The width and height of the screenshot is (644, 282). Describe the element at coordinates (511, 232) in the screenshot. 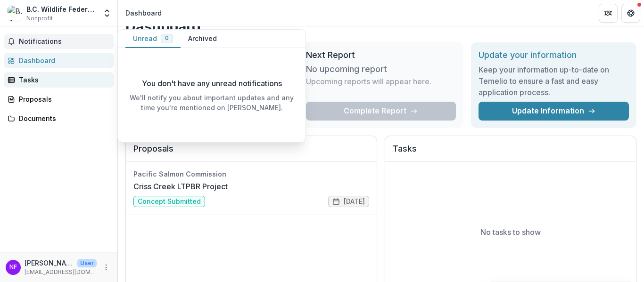

I see `p: No tasks to show` at that location.